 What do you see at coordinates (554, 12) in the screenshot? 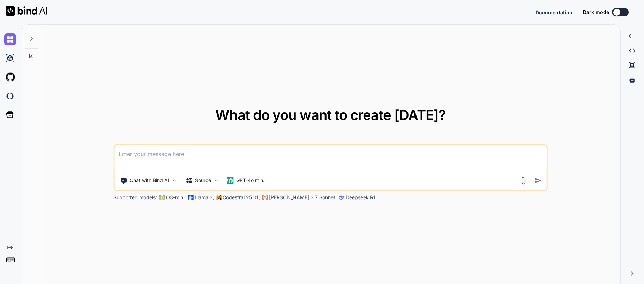
I see `span: Documentation` at bounding box center [554, 12].